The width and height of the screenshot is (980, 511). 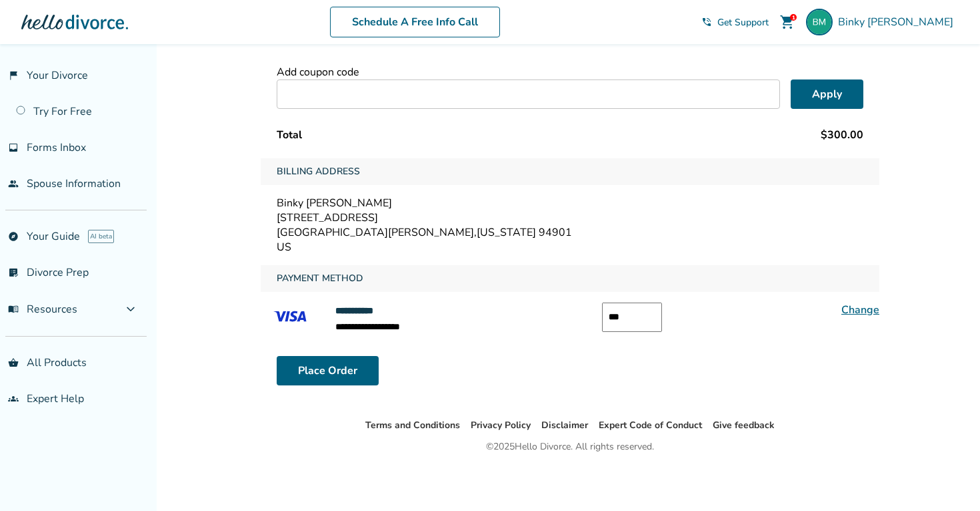 I want to click on span: phone_in_talk, so click(x=707, y=22).